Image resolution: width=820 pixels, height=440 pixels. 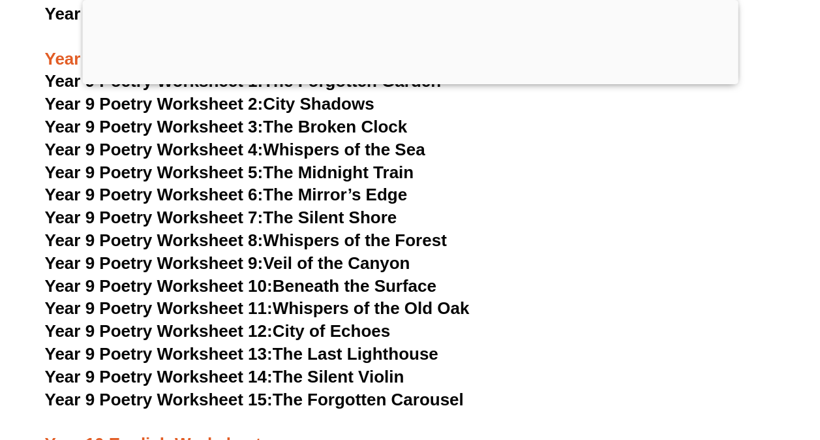 I want to click on span: Year 9 Poetry Worksheet 5:, so click(x=154, y=172).